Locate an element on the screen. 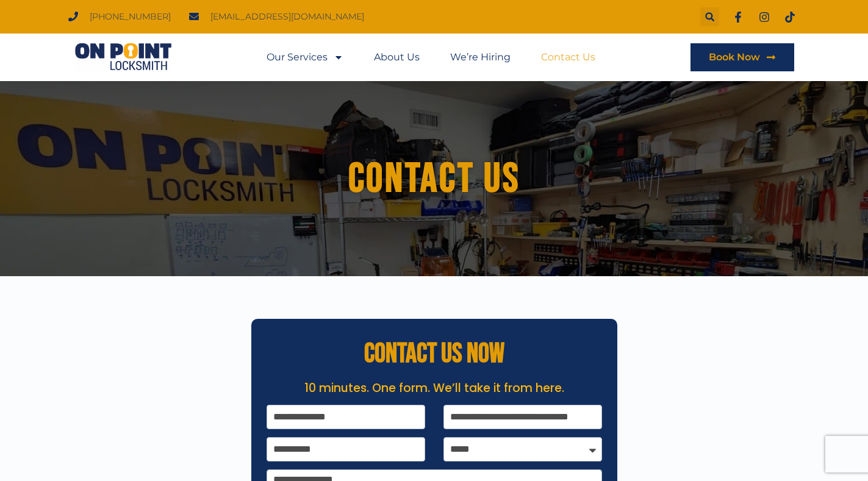  h2: CONTACT US NOW is located at coordinates (434, 353).